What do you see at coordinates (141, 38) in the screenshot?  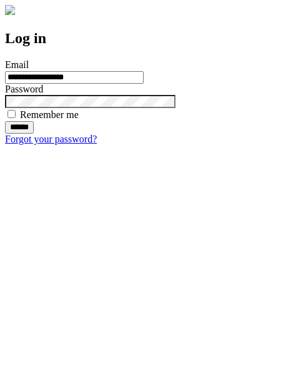 I see `h2: Log in` at bounding box center [141, 38].